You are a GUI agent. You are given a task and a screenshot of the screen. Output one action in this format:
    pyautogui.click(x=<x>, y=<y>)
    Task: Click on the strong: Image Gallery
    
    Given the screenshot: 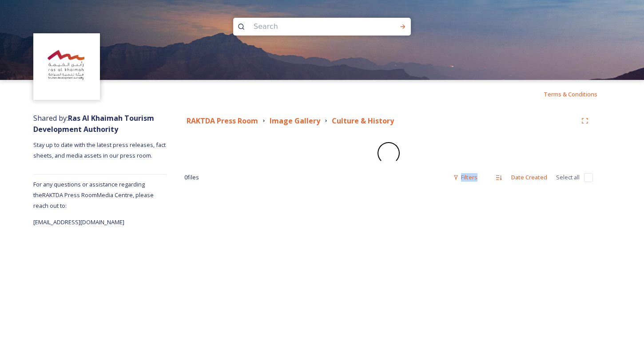 What is the action you would take?
    pyautogui.click(x=295, y=121)
    